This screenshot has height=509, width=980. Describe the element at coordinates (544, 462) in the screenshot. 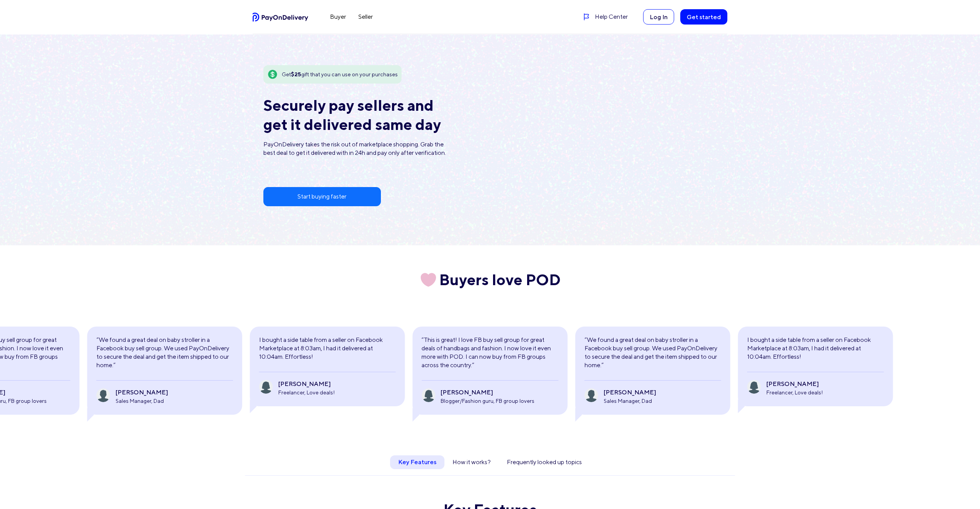

I see `a: Frequently looked up topics` at that location.